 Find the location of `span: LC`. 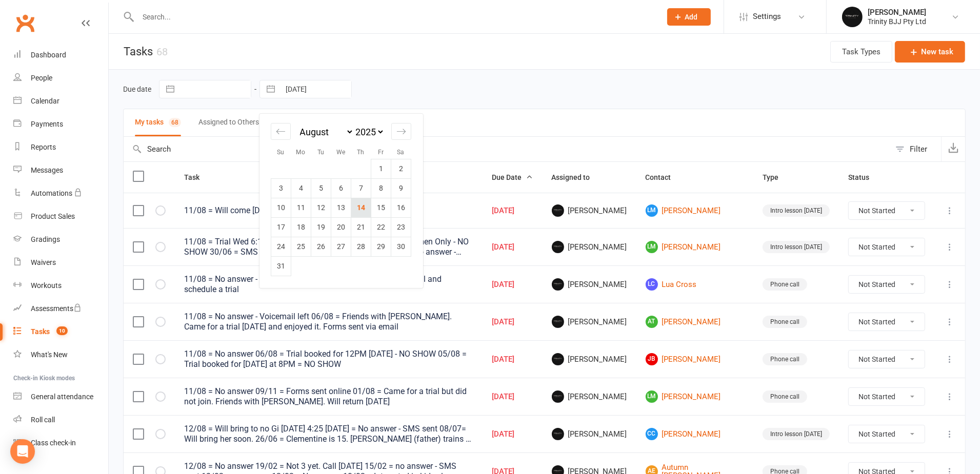

span: LC is located at coordinates (652, 284).